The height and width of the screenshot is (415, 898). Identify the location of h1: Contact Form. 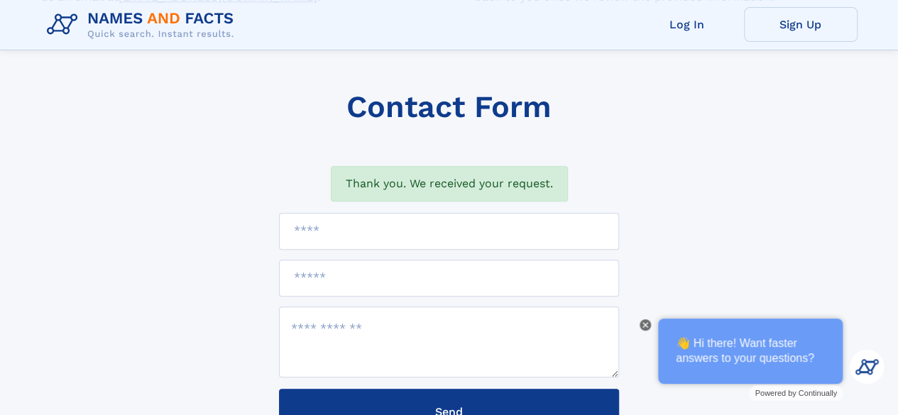
(449, 106).